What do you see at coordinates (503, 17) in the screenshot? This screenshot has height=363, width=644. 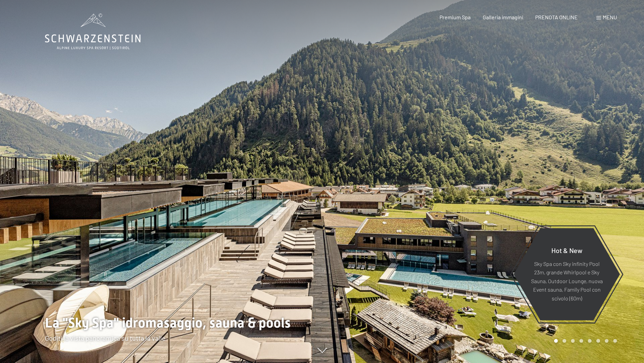 I see `a: Galleria immagini` at bounding box center [503, 17].